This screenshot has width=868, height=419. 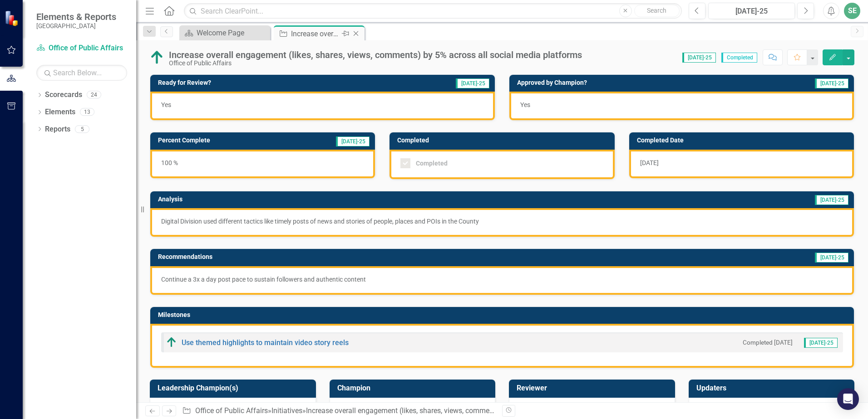 I want to click on div: Open Intercom Messenger, so click(x=848, y=399).